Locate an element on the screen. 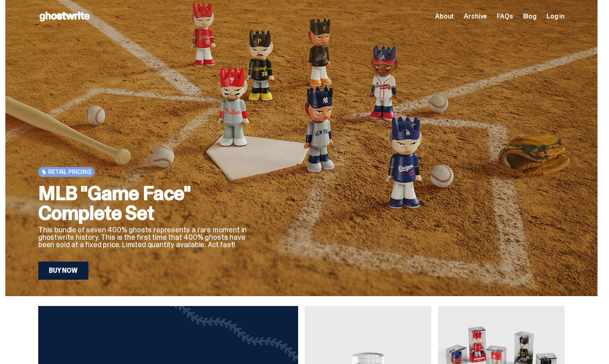 The width and height of the screenshot is (609, 364). a: Archive is located at coordinates (476, 17).